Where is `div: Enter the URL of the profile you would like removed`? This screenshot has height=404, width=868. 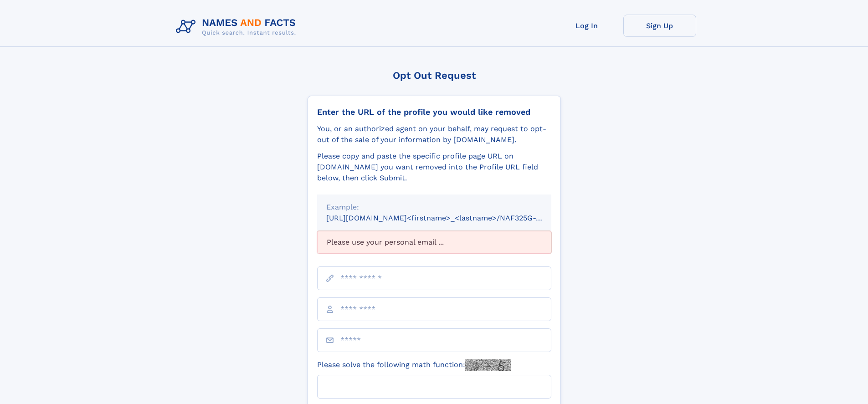
div: Enter the URL of the profile you would like removed is located at coordinates (434, 112).